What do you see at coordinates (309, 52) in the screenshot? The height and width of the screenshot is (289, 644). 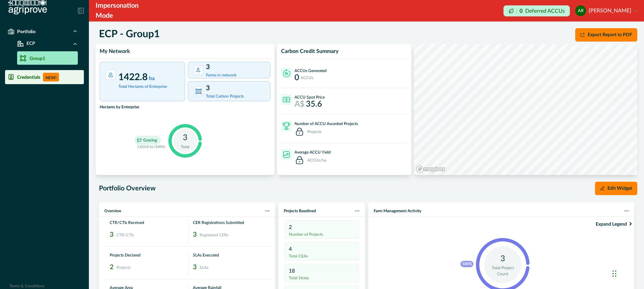 I see `p: Carbon Credit Summary` at bounding box center [309, 52].